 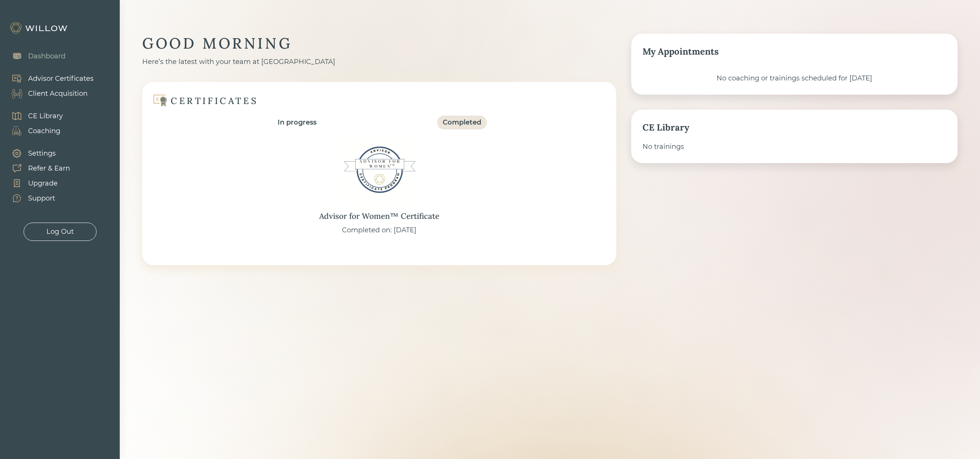 I want to click on div: Refer & Earn, so click(x=49, y=168).